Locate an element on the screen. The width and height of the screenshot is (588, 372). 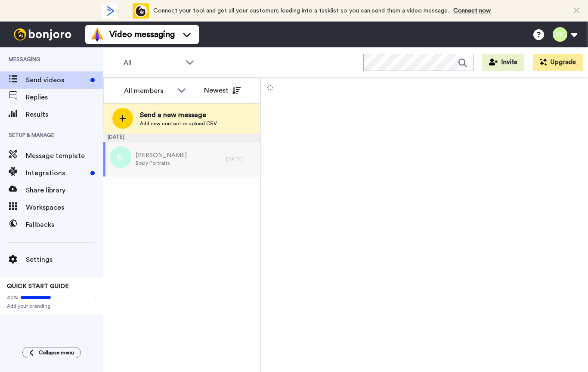
div: All members is located at coordinates (148, 91).